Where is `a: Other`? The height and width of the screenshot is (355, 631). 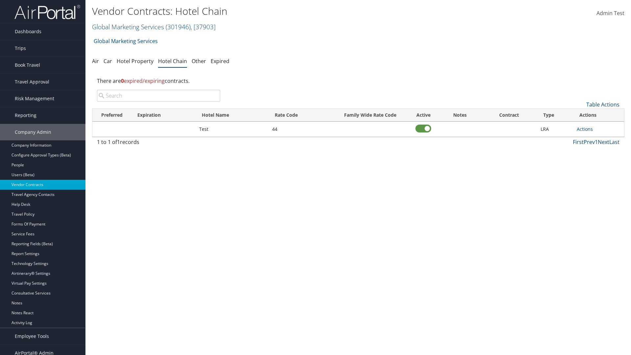 a: Other is located at coordinates (199, 61).